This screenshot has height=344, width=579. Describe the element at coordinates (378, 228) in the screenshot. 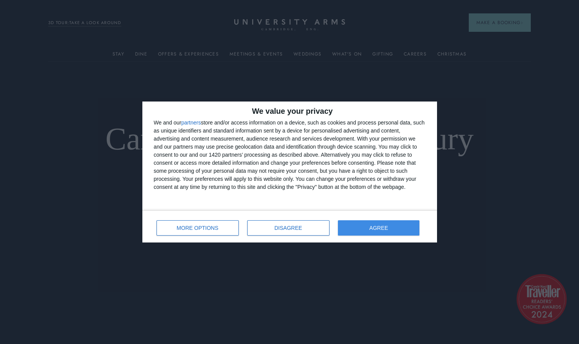

I see `span: AGREE` at that location.